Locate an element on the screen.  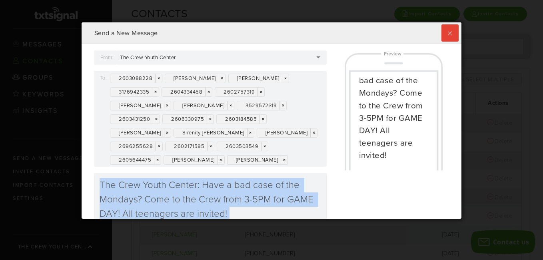
div: 3176942335 is located at coordinates (134, 92).